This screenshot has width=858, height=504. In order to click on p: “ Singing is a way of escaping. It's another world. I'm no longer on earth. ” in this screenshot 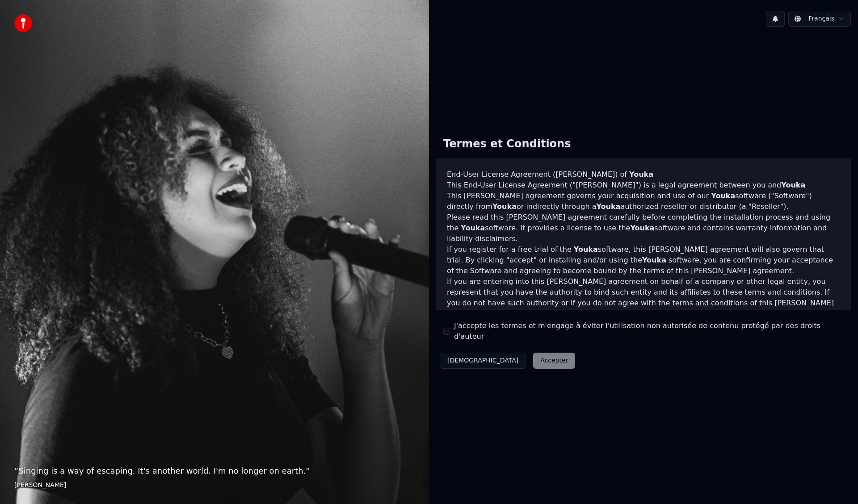, I will do `click(215, 472)`.